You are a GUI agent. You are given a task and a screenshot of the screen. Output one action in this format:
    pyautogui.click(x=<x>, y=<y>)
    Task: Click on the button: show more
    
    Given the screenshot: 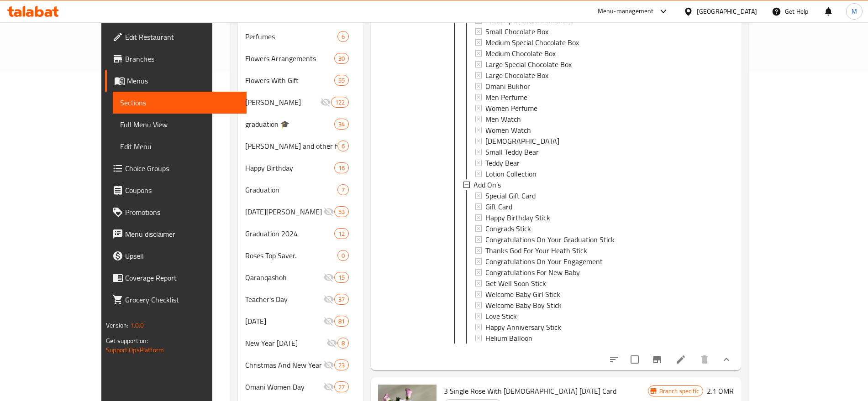 What is the action you would take?
    pyautogui.click(x=726, y=360)
    